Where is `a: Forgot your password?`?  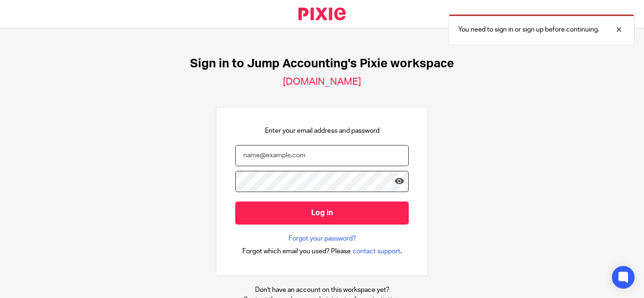 a: Forgot your password? is located at coordinates (322, 239).